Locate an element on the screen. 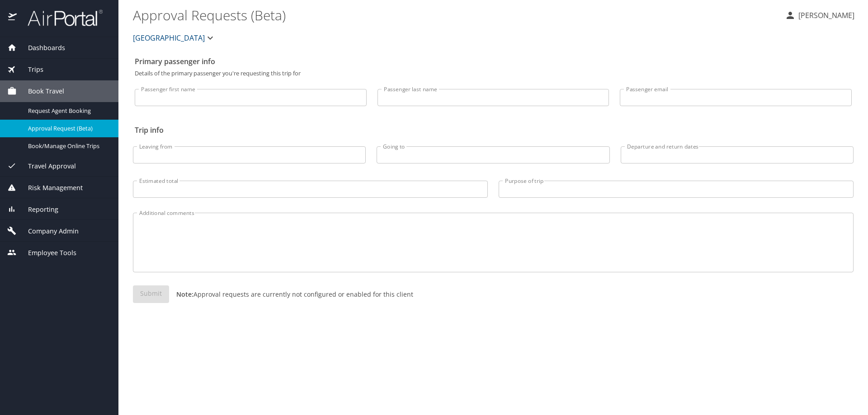  p: Approval requests are currently not configured or enabled for this client is located at coordinates (291, 294).